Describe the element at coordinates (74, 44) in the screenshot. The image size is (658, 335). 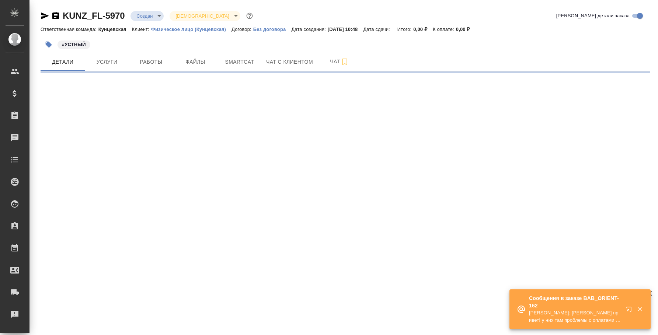
I see `span: УСТНЫЙ` at that location.